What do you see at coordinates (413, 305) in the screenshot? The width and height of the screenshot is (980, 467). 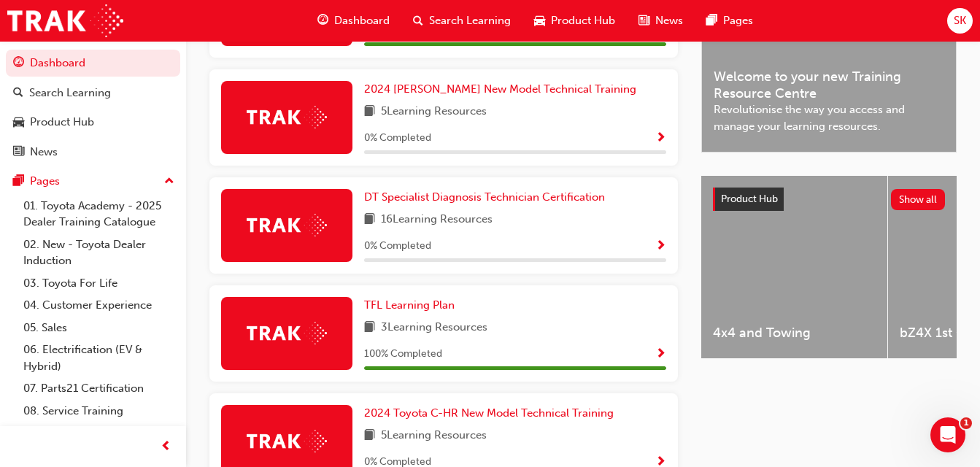 I see `a: TFL Learning Plan` at bounding box center [413, 305].